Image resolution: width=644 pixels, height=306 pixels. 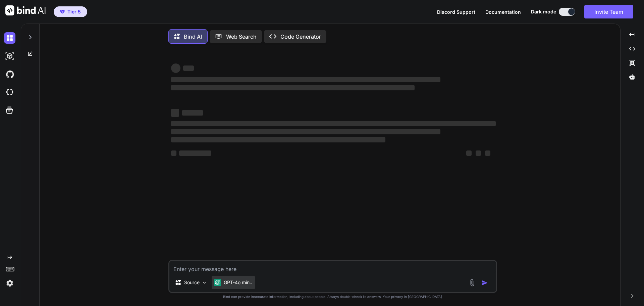 What do you see at coordinates (218, 282) in the screenshot?
I see `img: GPT-4o mini` at bounding box center [218, 282].